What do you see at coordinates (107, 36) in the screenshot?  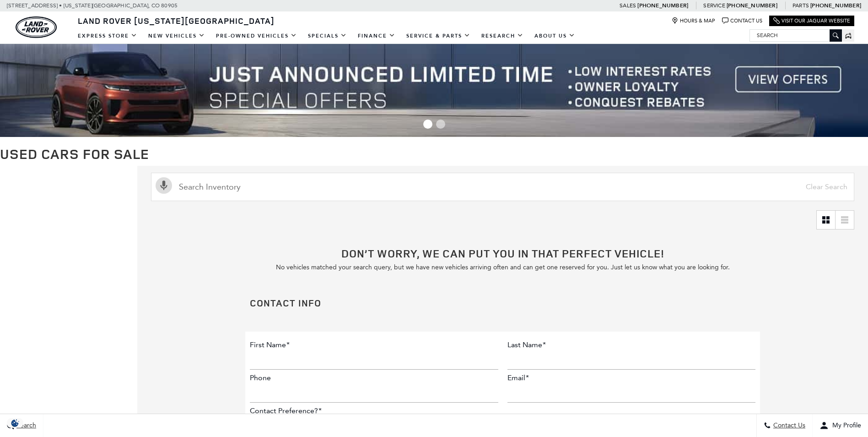 I see `a: EXPRESS STORE` at bounding box center [107, 36].